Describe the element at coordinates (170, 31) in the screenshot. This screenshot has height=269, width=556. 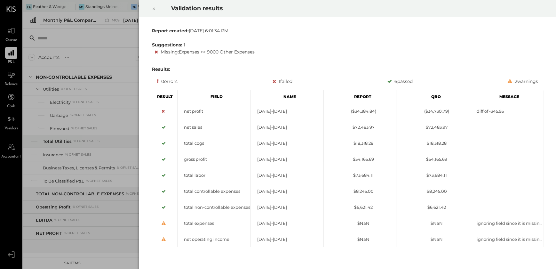
I see `b: Report created:` at that location.